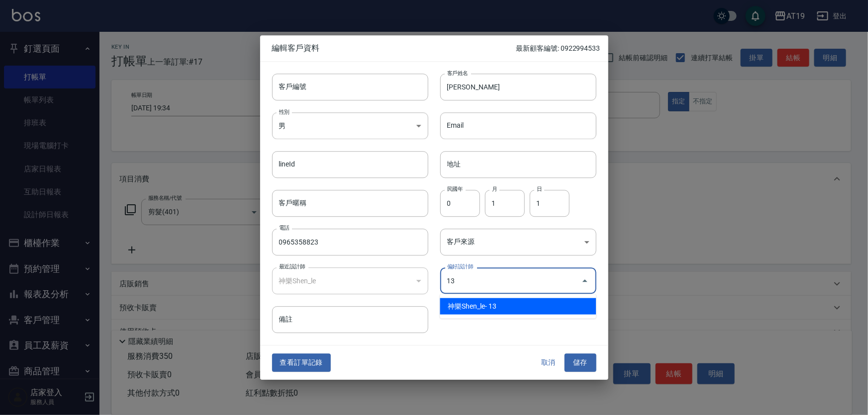 This screenshot has height=415, width=868. Describe the element at coordinates (580, 363) in the screenshot. I see `button: 儲存` at that location.